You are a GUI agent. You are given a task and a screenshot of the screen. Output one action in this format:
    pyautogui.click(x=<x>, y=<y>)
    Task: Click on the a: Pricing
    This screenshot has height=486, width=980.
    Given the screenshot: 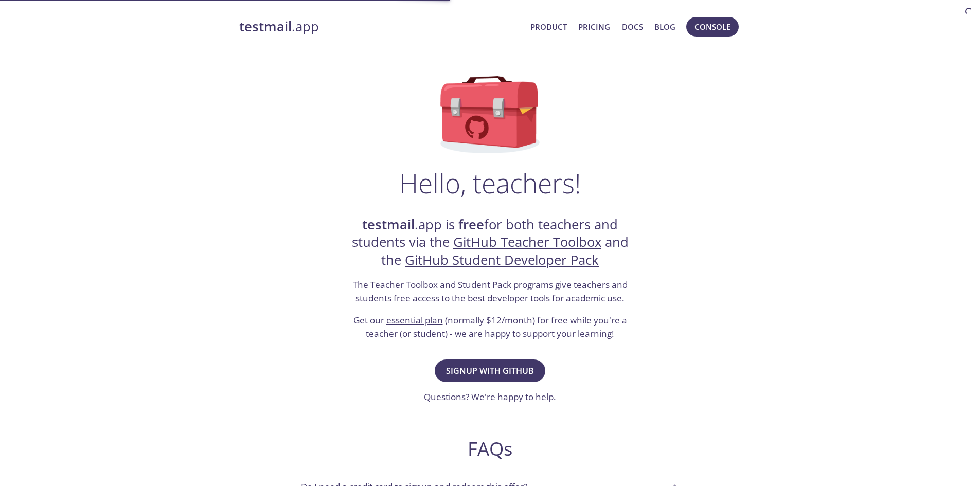 What is the action you would take?
    pyautogui.click(x=594, y=27)
    